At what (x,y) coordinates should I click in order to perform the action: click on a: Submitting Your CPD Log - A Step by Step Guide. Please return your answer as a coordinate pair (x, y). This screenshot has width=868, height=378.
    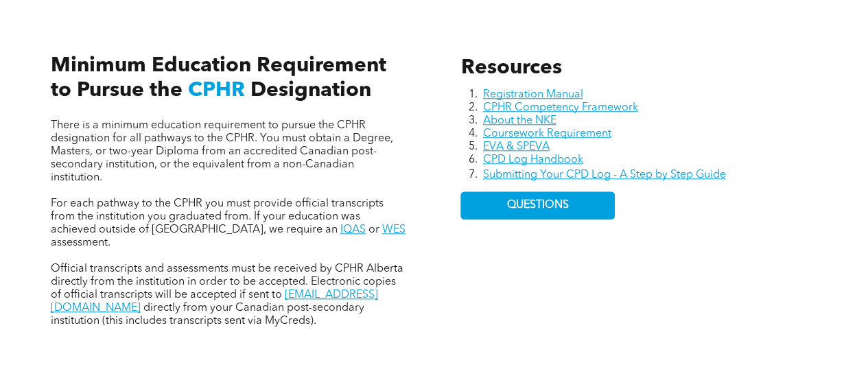
    Looking at the image, I should click on (604, 174).